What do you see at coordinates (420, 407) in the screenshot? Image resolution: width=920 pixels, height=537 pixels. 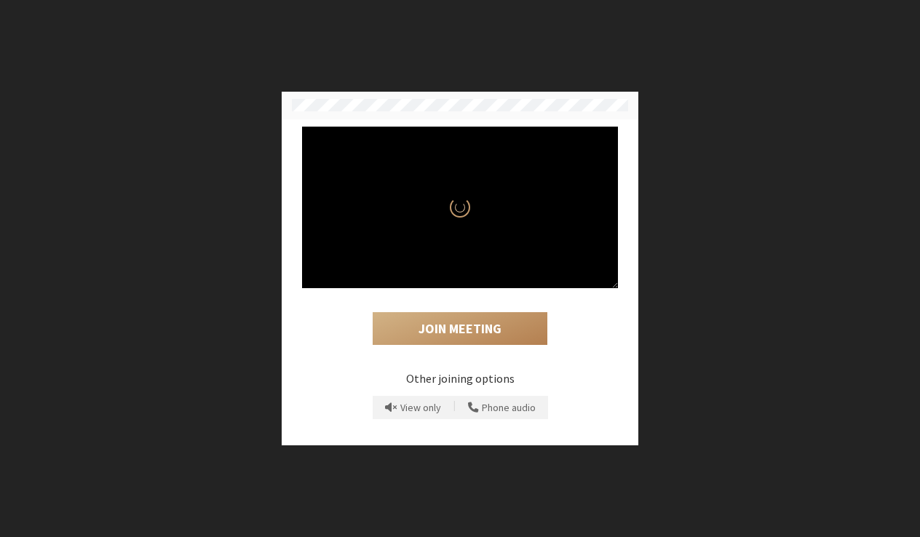 I see `span: View only` at bounding box center [420, 407].